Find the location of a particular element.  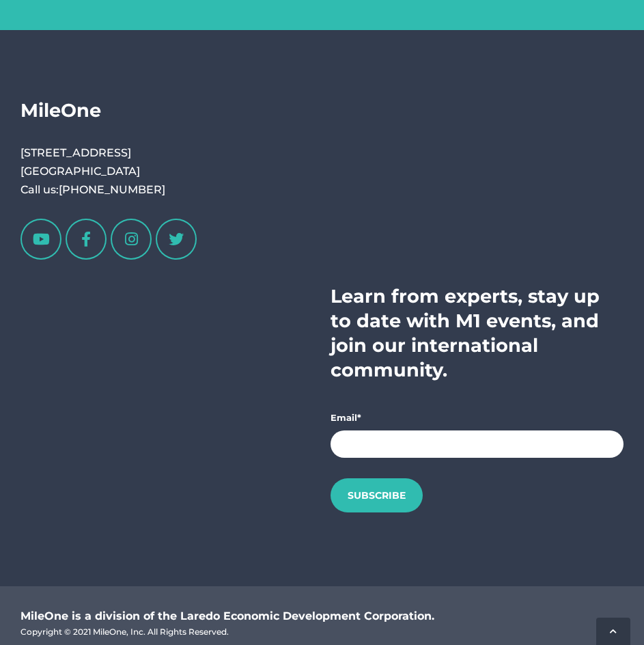

span: Email is located at coordinates (344, 418).